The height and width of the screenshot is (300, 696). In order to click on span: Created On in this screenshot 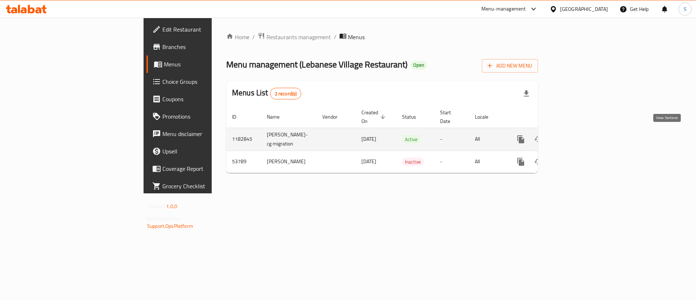, I will do `click(374, 117)`.